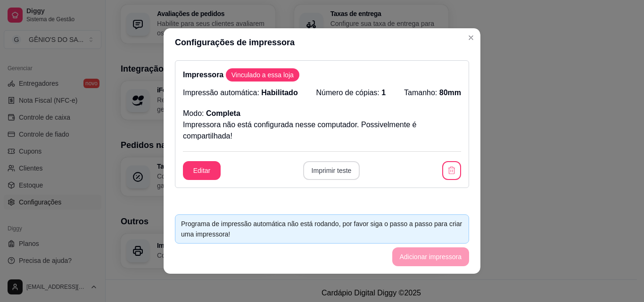 This screenshot has width=644, height=302. Describe the element at coordinates (351, 93) in the screenshot. I see `p: Número de cópias:` at that location.